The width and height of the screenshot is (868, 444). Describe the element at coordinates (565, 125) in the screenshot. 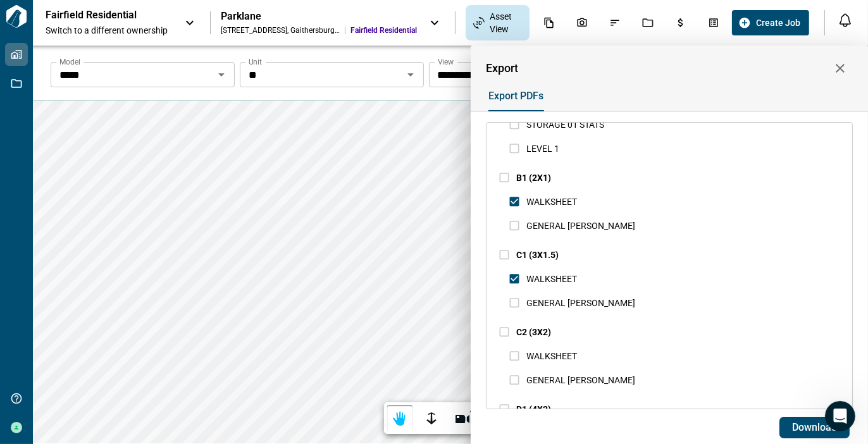

I see `span: STORAGE 01 STATS` at that location.